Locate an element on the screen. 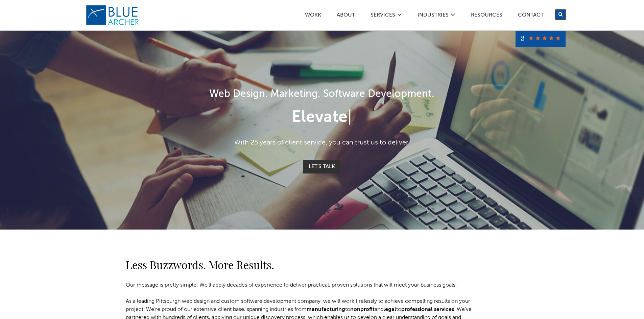 The width and height of the screenshot is (644, 319). a: manufacturing is located at coordinates (326, 309).